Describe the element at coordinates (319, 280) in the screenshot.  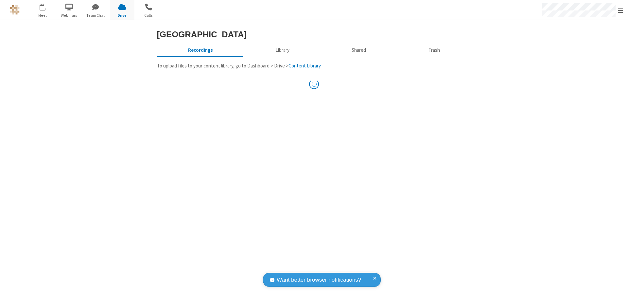
I see `span: Want better browser notifications?` at that location.